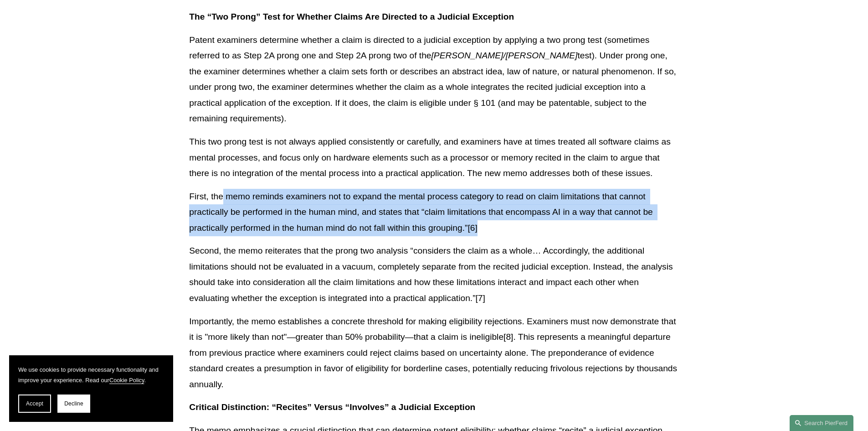  I want to click on strong: Critical Distinction: “Recites” Versus “Involves” a Judicial Exception, so click(333, 407).